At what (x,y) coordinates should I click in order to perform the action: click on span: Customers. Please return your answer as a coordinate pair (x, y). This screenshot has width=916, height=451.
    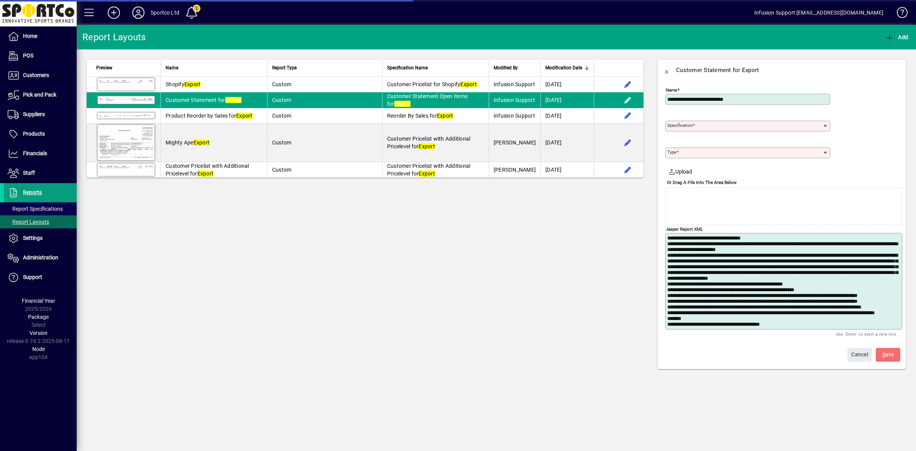
    Looking at the image, I should click on (36, 75).